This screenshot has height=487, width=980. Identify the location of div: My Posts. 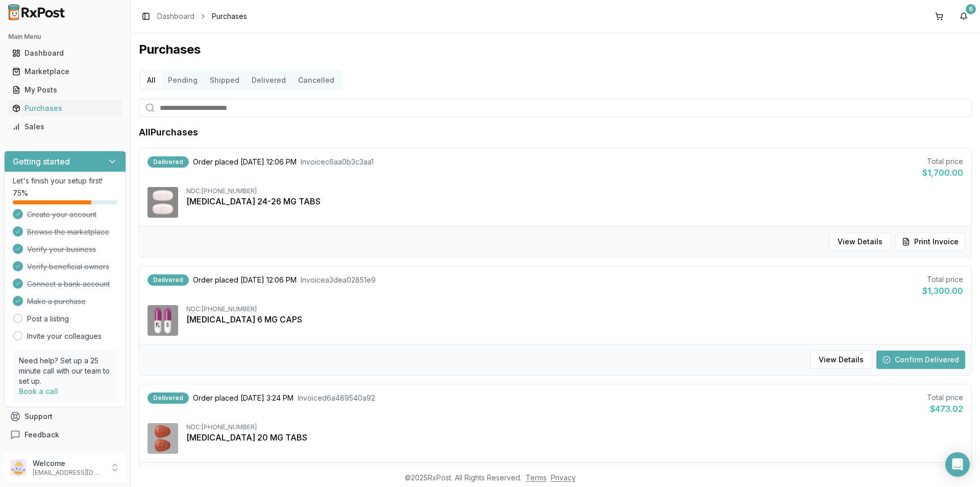
(65, 90).